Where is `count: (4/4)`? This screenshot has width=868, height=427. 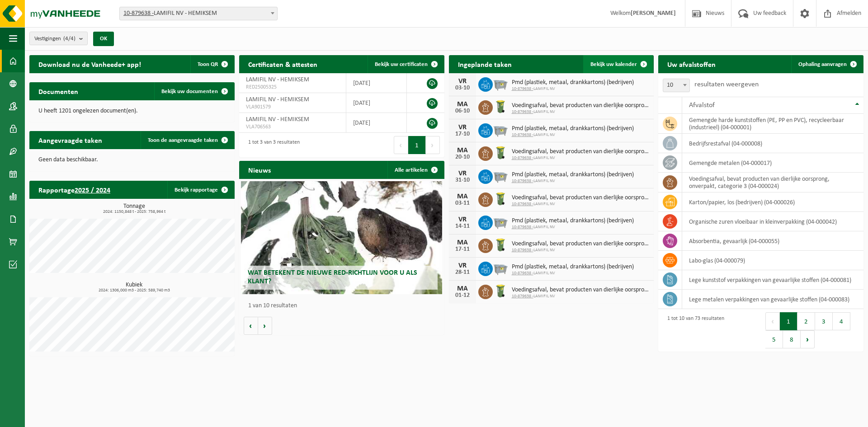
count: (4/4) is located at coordinates (70, 39).